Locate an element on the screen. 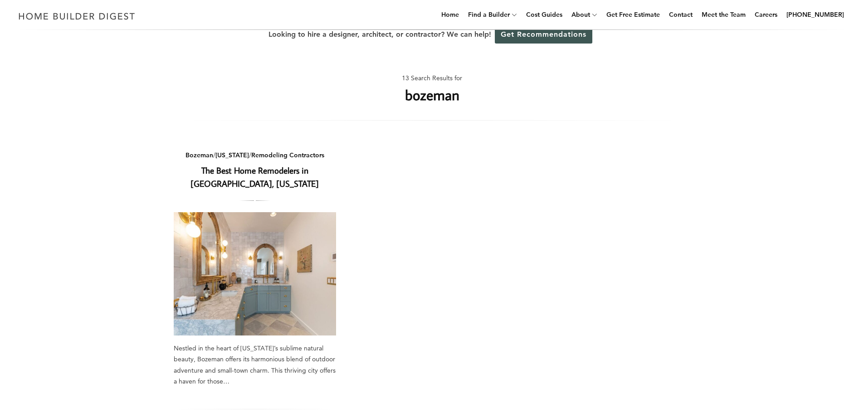 The image size is (864, 413). h1: bozeman is located at coordinates (432, 95).